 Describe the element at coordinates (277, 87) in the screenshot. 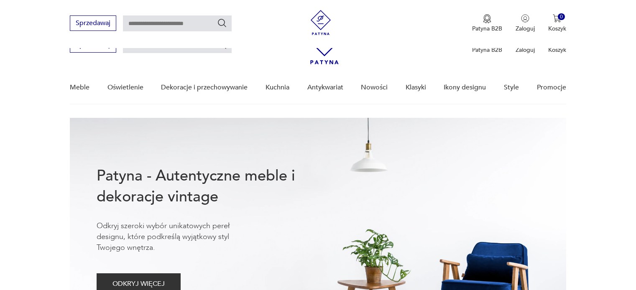

I see `a: Kuchnia` at that location.